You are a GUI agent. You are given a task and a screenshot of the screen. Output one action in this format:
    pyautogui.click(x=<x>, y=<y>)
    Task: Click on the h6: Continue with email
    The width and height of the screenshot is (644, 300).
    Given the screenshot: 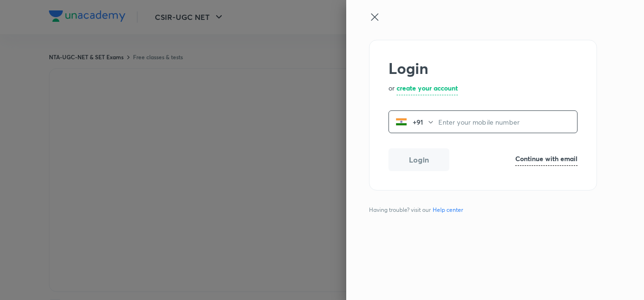 What is the action you would take?
    pyautogui.click(x=547, y=159)
    